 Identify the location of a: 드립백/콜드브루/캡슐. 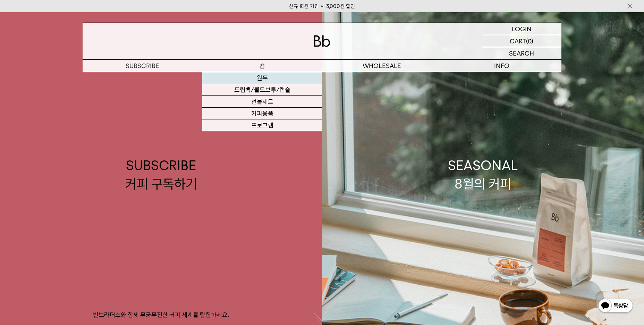
(262, 90).